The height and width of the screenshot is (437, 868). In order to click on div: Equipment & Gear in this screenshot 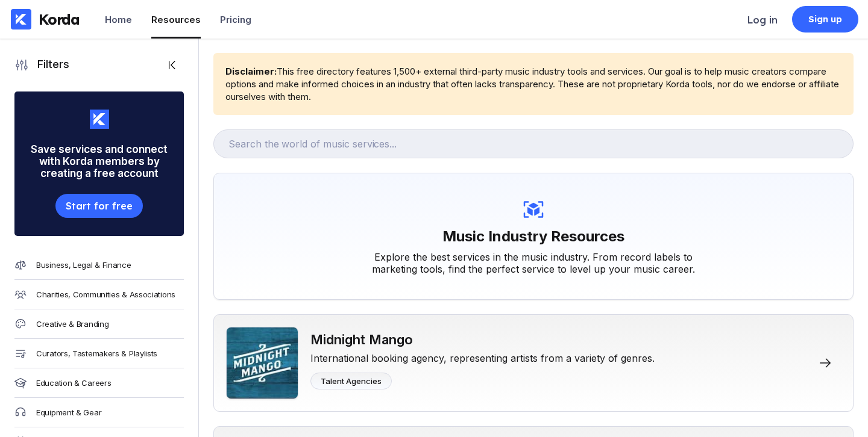, I will do `click(69, 412)`.